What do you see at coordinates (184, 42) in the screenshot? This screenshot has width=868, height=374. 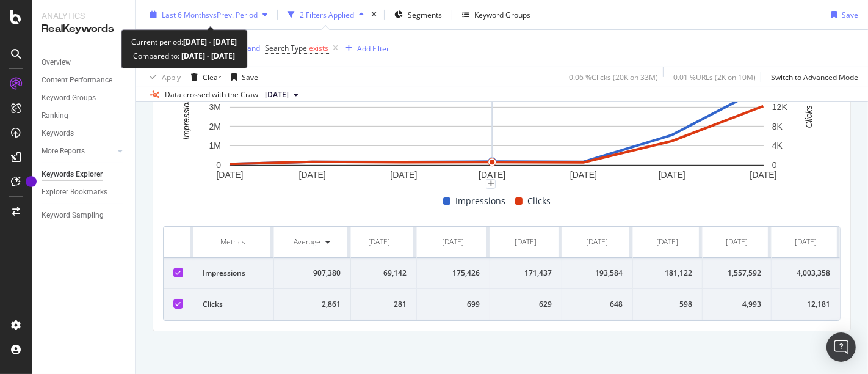 I see `div: Current period:` at bounding box center [184, 42].